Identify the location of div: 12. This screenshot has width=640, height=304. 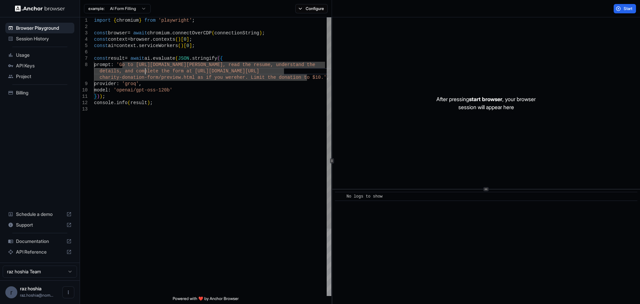
(84, 103).